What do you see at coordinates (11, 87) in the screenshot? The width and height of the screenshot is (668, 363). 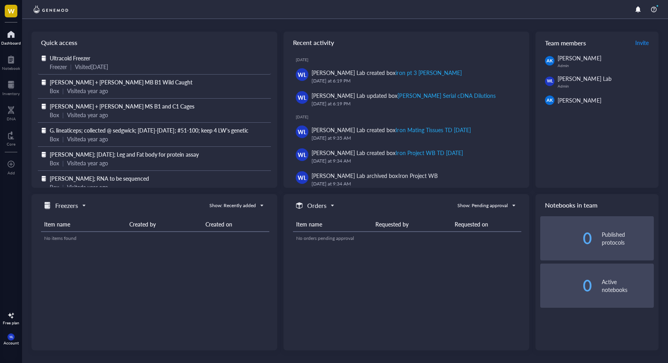 I see `a: Inventory` at bounding box center [11, 87].